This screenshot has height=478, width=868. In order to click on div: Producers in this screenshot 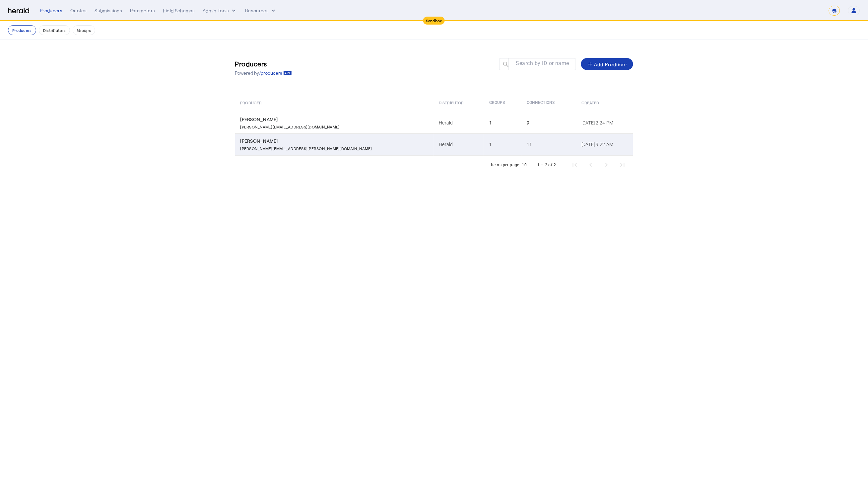, I will do `click(51, 11)`.